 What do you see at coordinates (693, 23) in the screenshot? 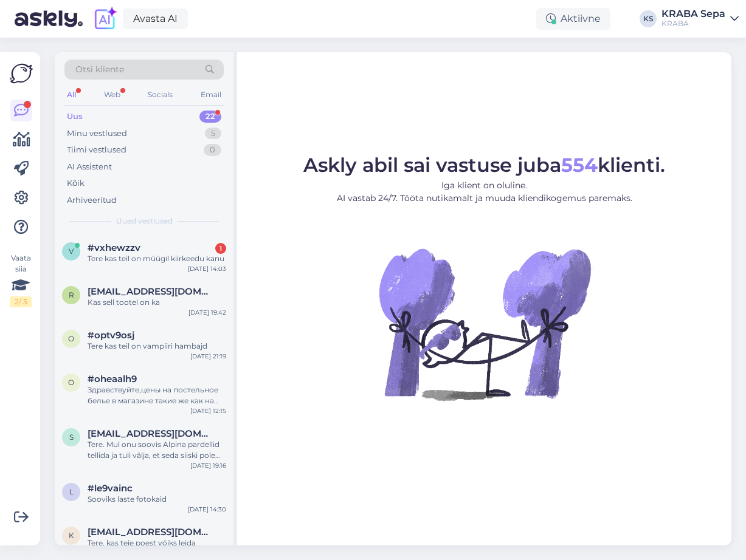
I see `div: KRABA` at bounding box center [693, 23].